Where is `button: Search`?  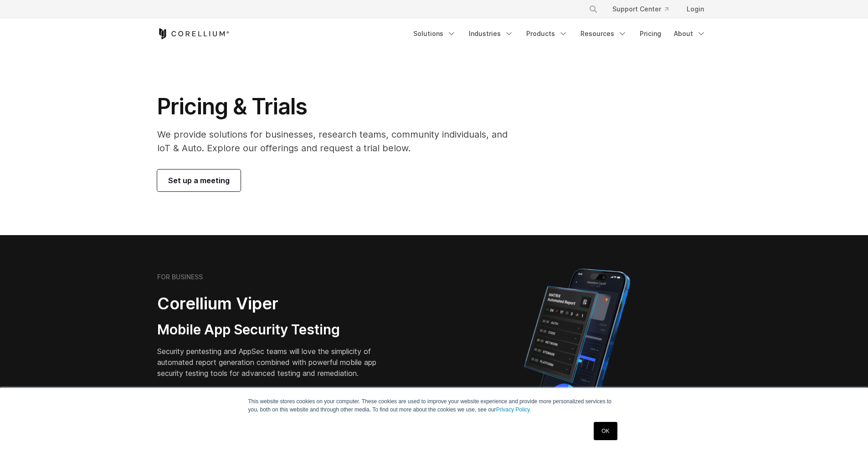
button: Search is located at coordinates (593, 9).